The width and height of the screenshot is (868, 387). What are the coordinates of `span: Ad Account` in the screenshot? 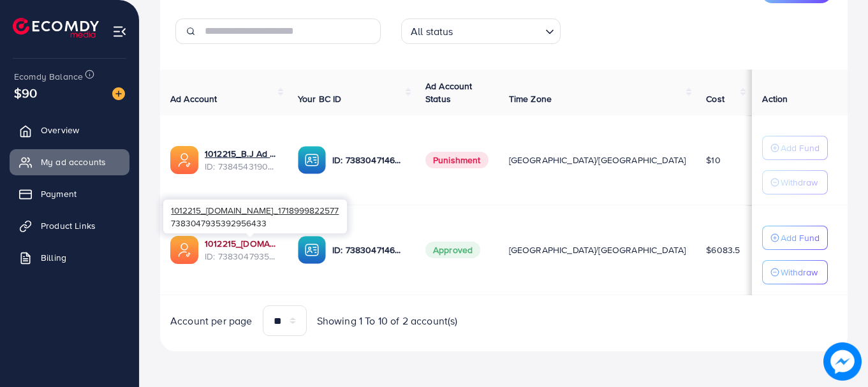 It's located at (194, 99).